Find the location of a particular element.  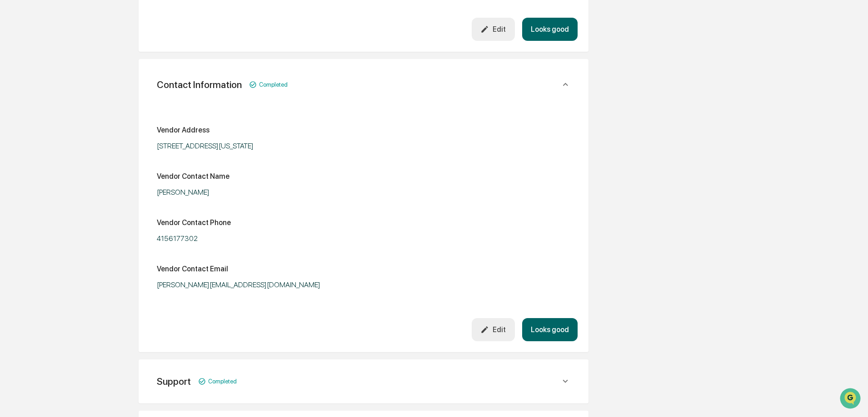

span: Data Lookup is located at coordinates (38, 136).